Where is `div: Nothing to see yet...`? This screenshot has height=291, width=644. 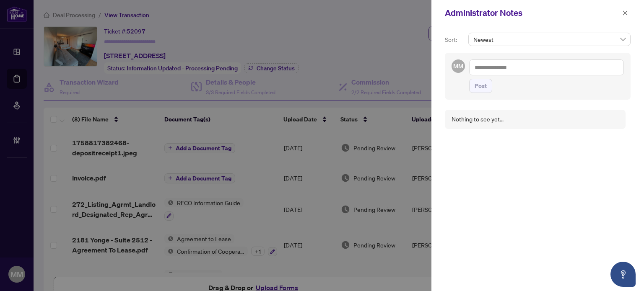
div: Nothing to see yet... is located at coordinates (478, 119).